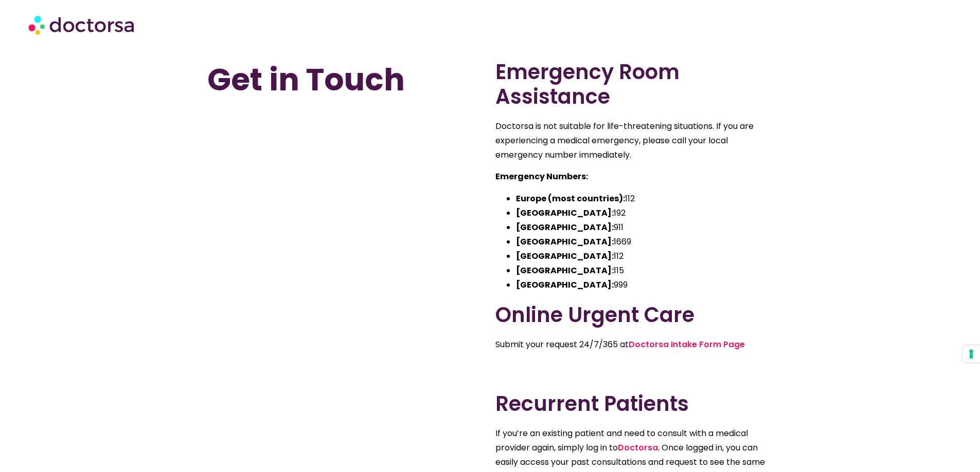  What do you see at coordinates (346, 80) in the screenshot?
I see `h1: Get in Touch` at bounding box center [346, 80].